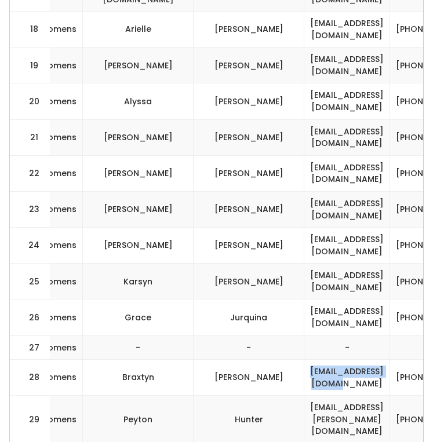 Image resolution: width=433 pixels, height=442 pixels. I want to click on td: Jurquina, so click(248, 317).